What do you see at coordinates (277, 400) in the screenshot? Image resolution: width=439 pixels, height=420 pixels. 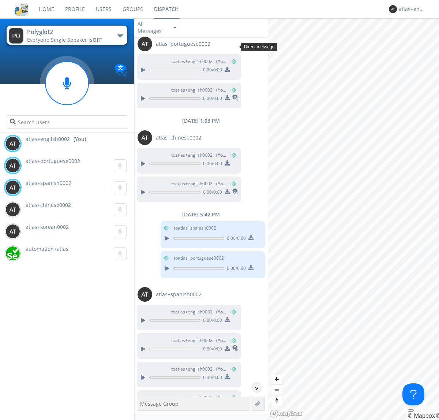 I see `button: Reset bearing to north` at bounding box center [277, 400].